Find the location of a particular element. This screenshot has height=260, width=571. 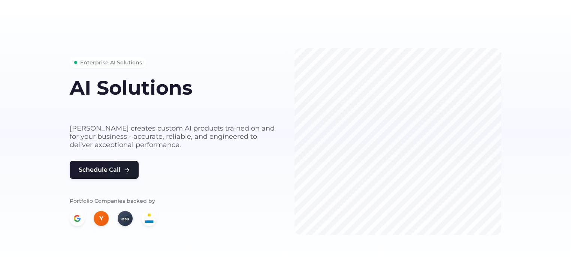

p: Portfolio Companies backed by is located at coordinates (173, 201).